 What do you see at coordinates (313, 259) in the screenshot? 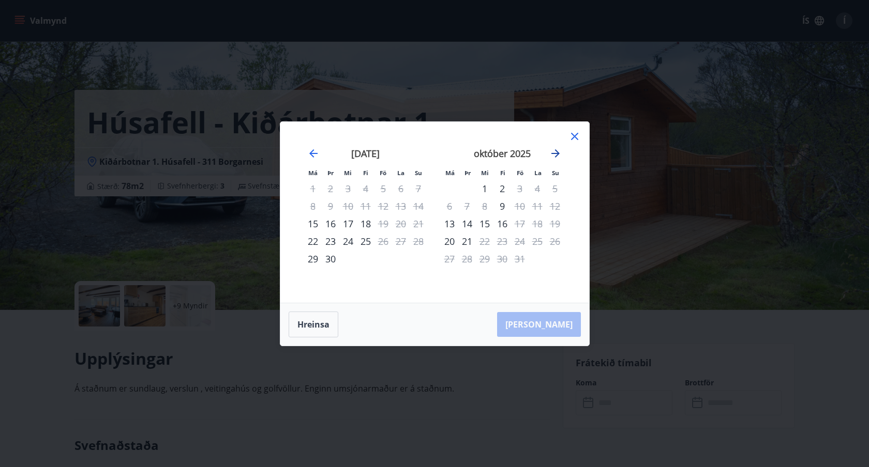
I see `td: Choose mánudagur, 29. september 2025 as your check-in date. It’s available.` at bounding box center [313, 259].